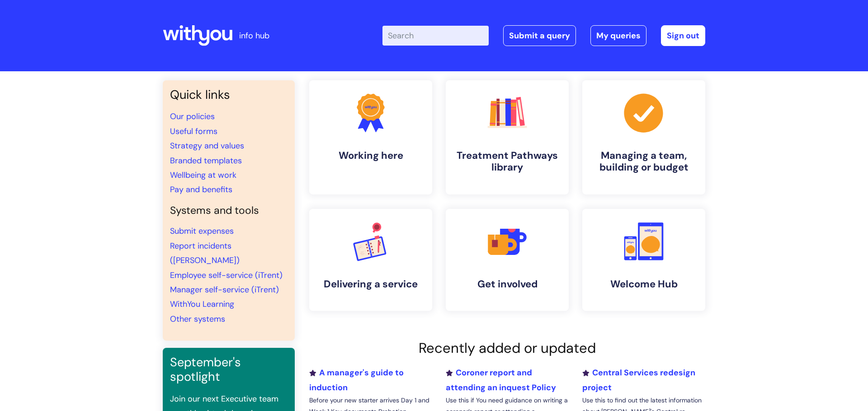 The image size is (868, 411). What do you see at coordinates (356, 380) in the screenshot?
I see `a: A manager's guide to induction` at bounding box center [356, 380].